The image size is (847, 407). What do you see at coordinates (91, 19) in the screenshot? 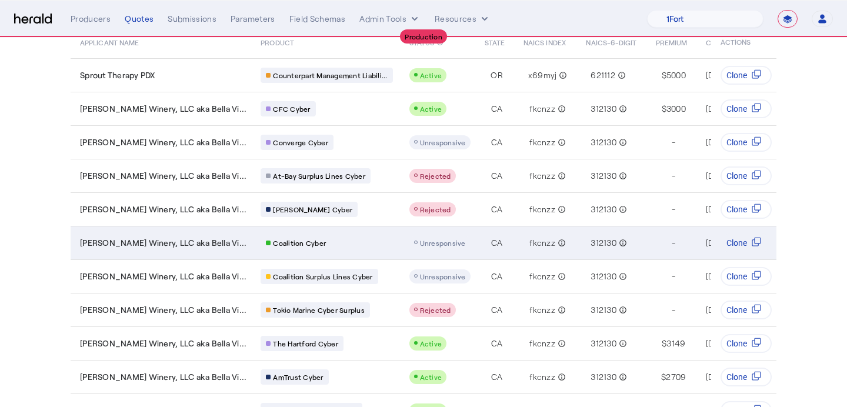
I see `div: Producers` at bounding box center [91, 19].